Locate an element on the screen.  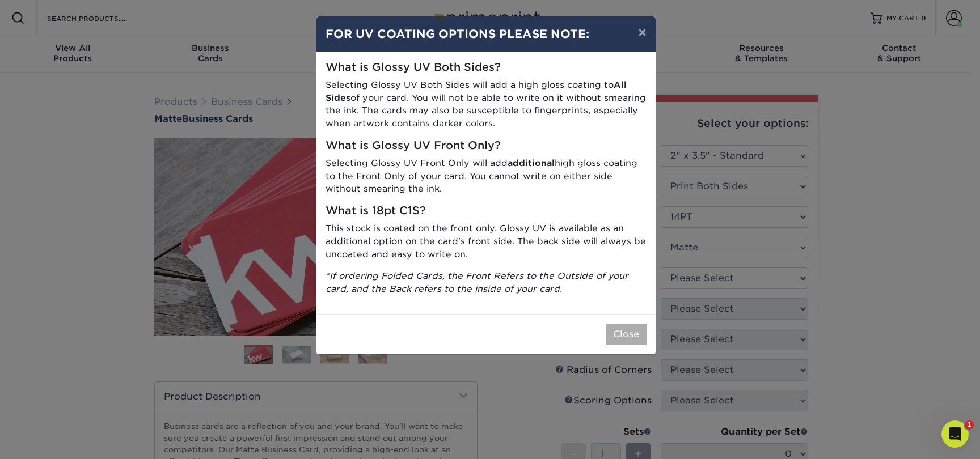
p: This stock is coated on the front only. Glossy UV is available as an additional option on the car... is located at coordinates (486, 242).